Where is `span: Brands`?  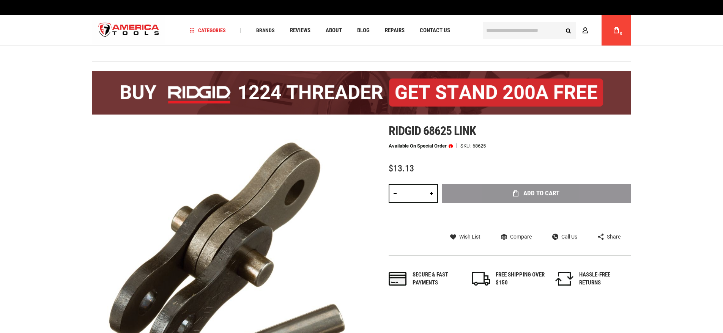 span: Brands is located at coordinates (265, 30).